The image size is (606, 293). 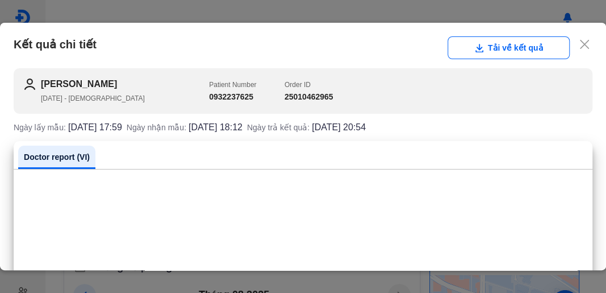 What do you see at coordinates (298, 85) in the screenshot?
I see `span: Order ID` at bounding box center [298, 85].